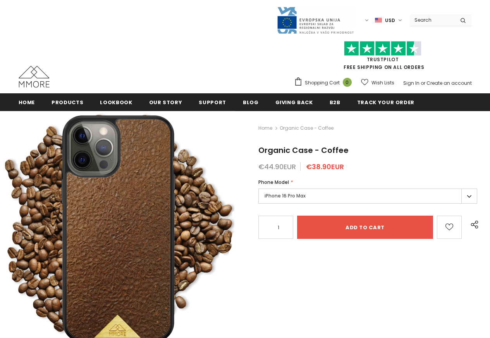 This screenshot has height=338, width=490. Describe the element at coordinates (382, 57) in the screenshot. I see `span: FREE SHIPPING ON ALL ORDERS` at that location.